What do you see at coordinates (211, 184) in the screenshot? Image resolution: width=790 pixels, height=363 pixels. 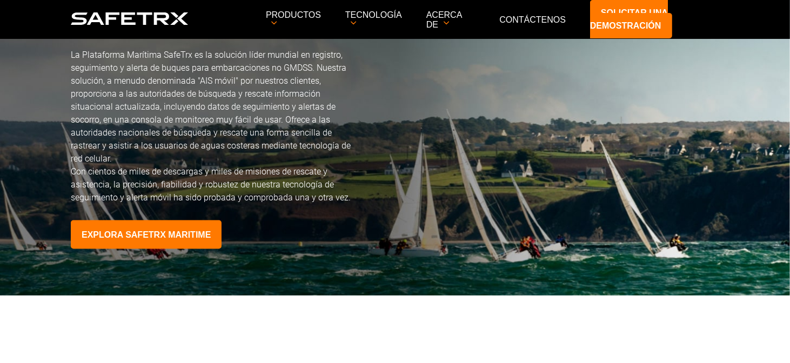 I see `font: Con cientos de miles de descargas y miles de misiones de rescate y asistencia, la precisión, fiab...` at bounding box center [211, 184].